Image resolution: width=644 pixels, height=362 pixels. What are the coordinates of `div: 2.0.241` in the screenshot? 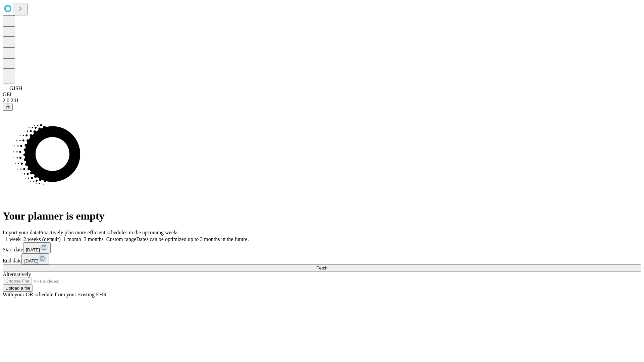 It's located at (322, 101).